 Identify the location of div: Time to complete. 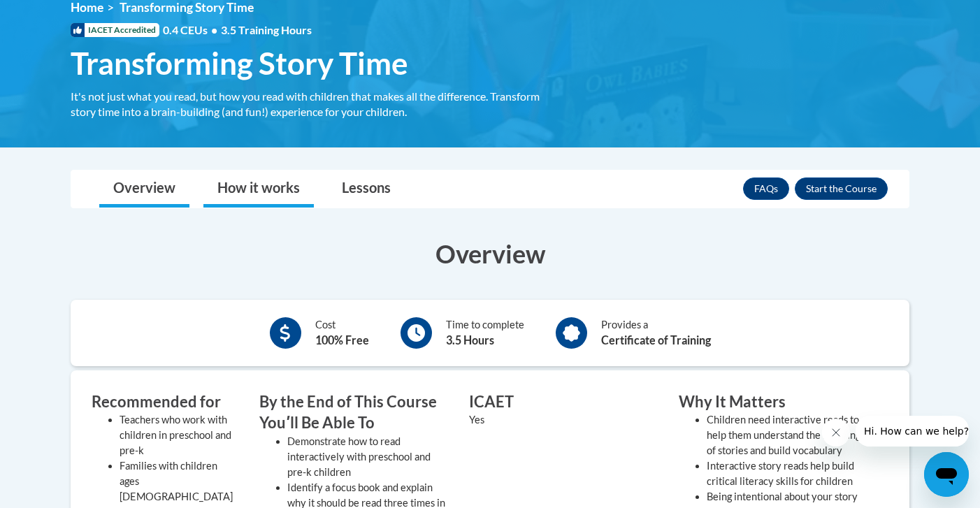
(485, 333).